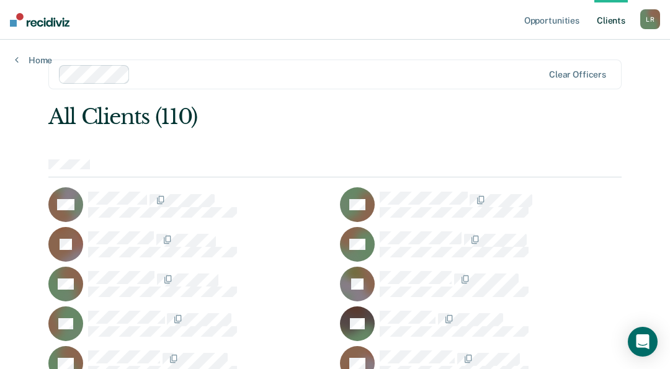 Image resolution: width=670 pixels, height=369 pixels. Describe the element at coordinates (277, 117) in the screenshot. I see `div: All Clients (110)` at that location.